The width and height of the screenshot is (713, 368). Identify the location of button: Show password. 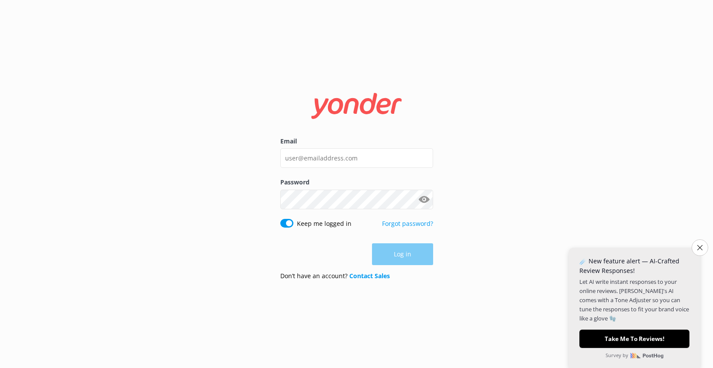
(424, 199).